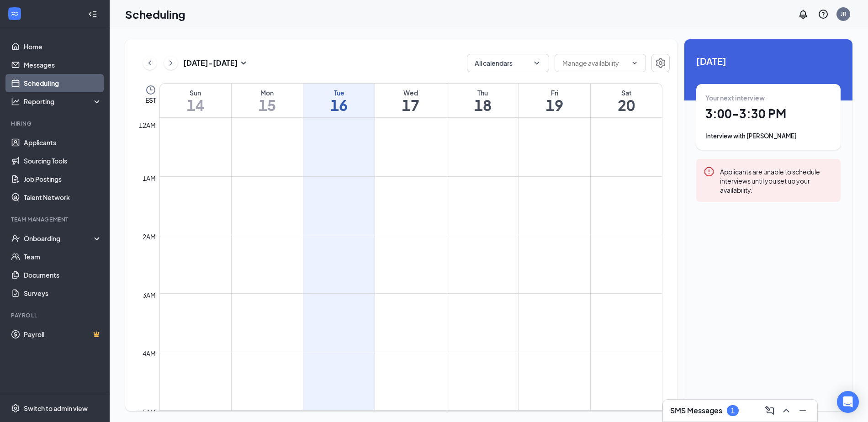  What do you see at coordinates (150, 63) in the screenshot?
I see `button: ChevronLeft` at bounding box center [150, 63].